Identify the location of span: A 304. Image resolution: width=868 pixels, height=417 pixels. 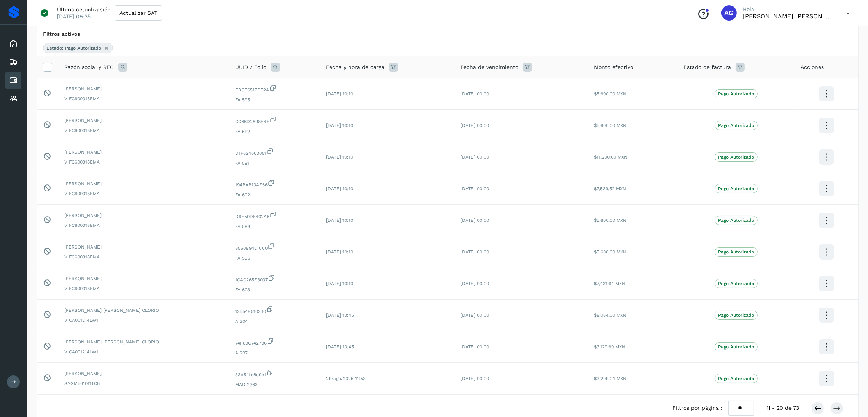
(275, 321).